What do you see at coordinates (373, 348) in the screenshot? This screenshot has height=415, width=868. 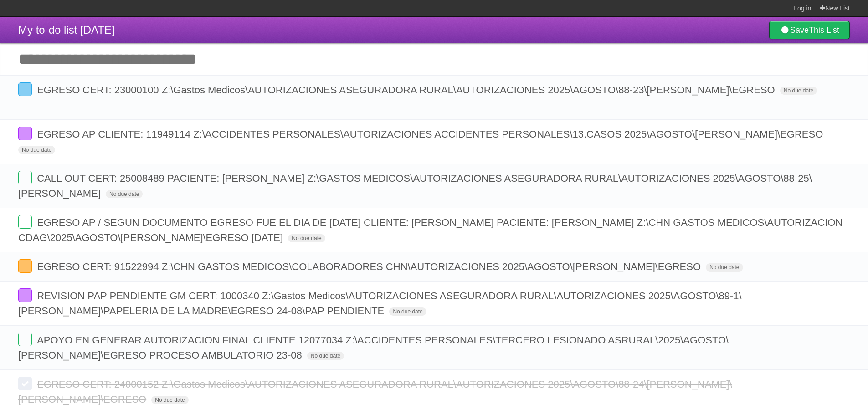 I see `span: APOYO EN GENERAR AUTORIZACION FINAL CLIENTE 12077034 Z:\ACCIDENTES PERSONALES\TERCERO LESIONADO A...` at bounding box center [373, 348].